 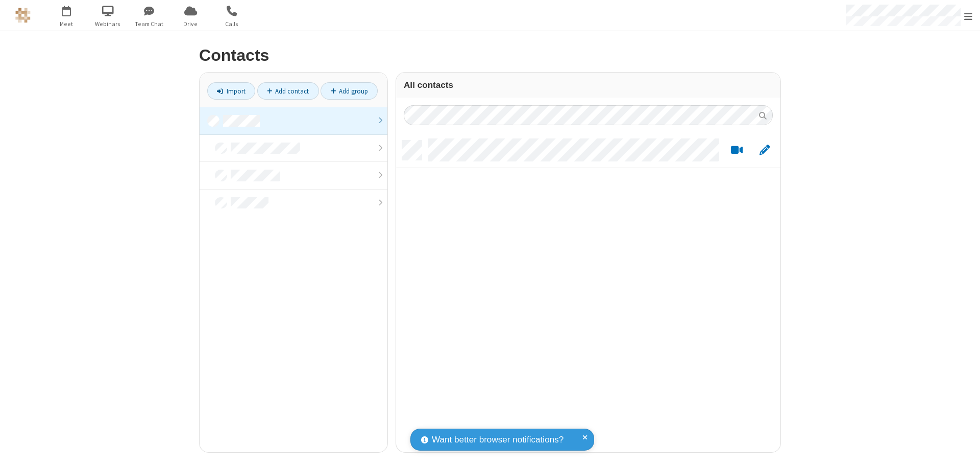 What do you see at coordinates (349, 91) in the screenshot?
I see `a: Add group` at bounding box center [349, 91].